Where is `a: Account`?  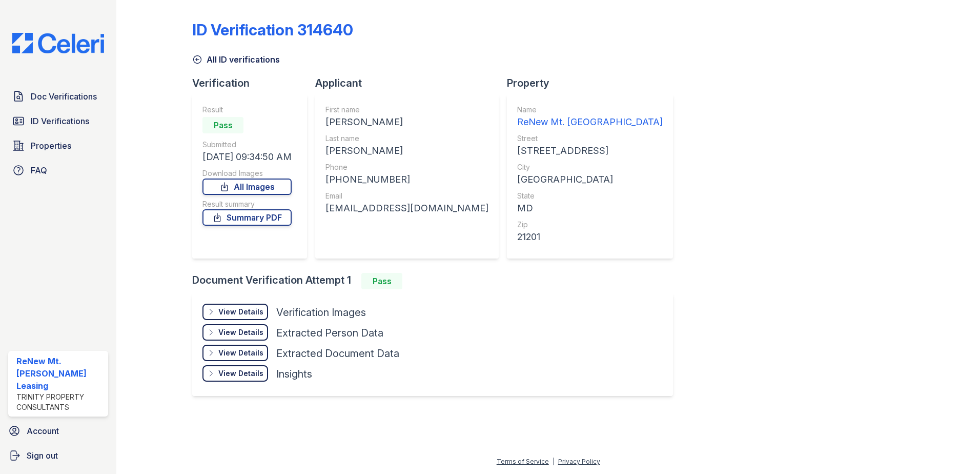
a: Account is located at coordinates (58, 431).